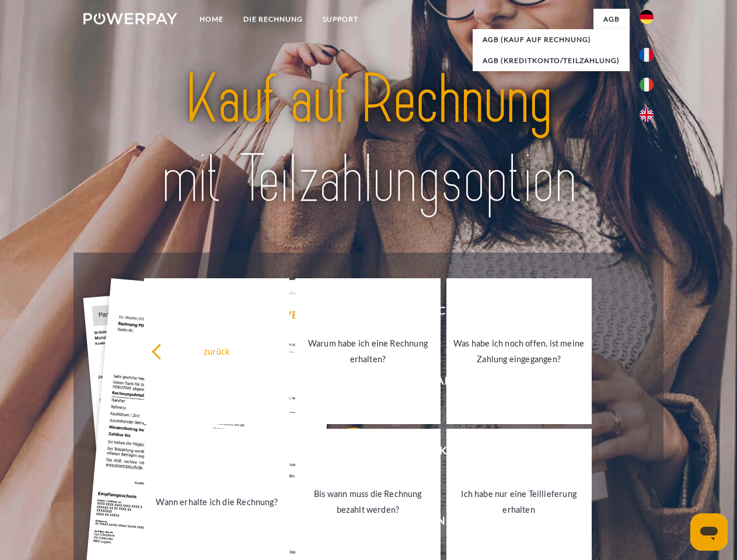 This screenshot has width=737, height=560. What do you see at coordinates (211, 19) in the screenshot?
I see `a: Home` at bounding box center [211, 19].